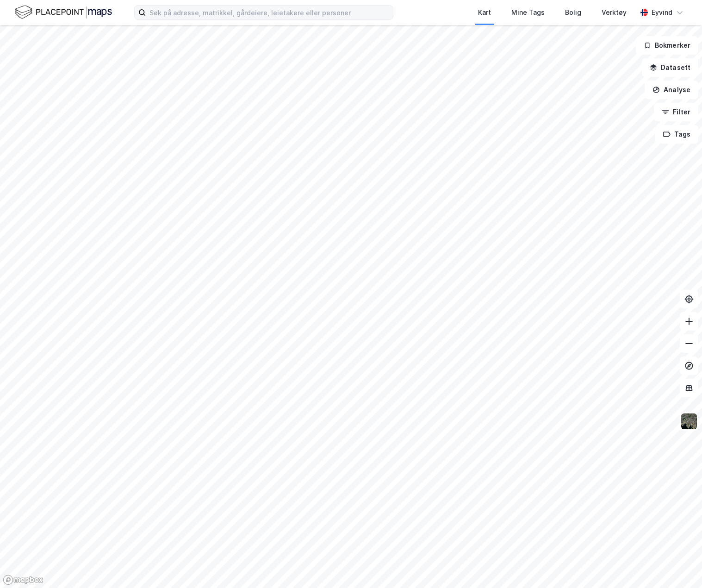 This screenshot has width=702, height=588. I want to click on img: 9k=, so click(689, 421).